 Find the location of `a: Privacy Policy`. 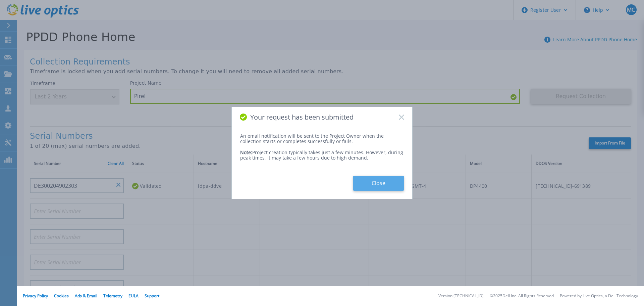

a: Privacy Policy is located at coordinates (35, 296).